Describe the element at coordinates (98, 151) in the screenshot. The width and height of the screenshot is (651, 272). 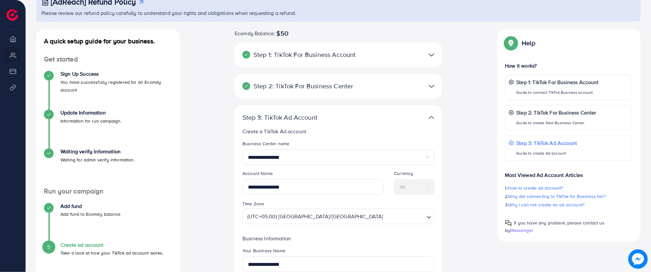
I see `h4: Waiting verify information` at that location.